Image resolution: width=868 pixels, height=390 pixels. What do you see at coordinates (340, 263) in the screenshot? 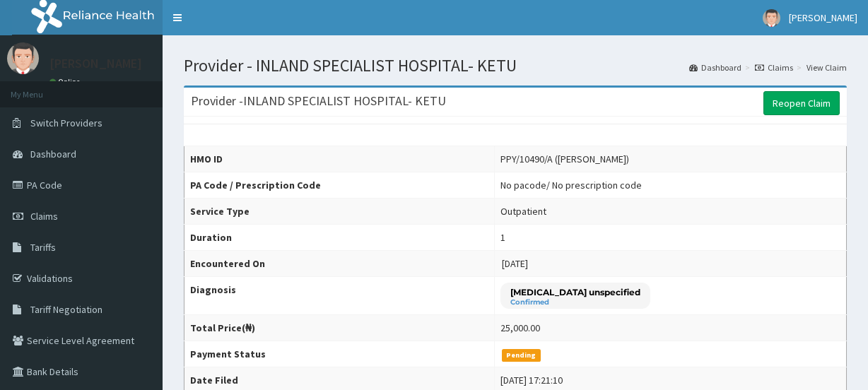
I see `th: Encountered On` at bounding box center [340, 263].